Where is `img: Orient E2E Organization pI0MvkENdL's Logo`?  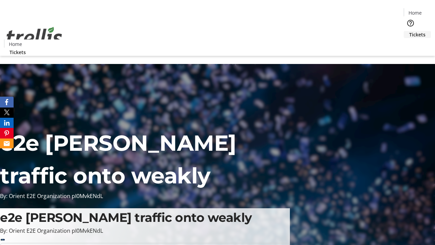
img: Orient E2E Organization pI0MvkENdL's Logo is located at coordinates (34, 36).